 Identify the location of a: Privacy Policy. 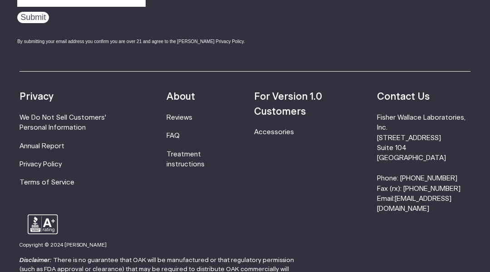
(40, 164).